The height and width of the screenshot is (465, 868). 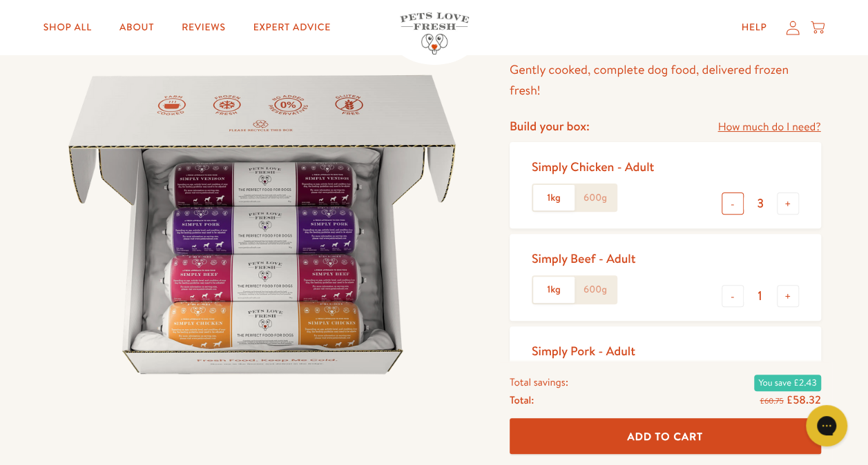 I want to click on a: About, so click(x=137, y=27).